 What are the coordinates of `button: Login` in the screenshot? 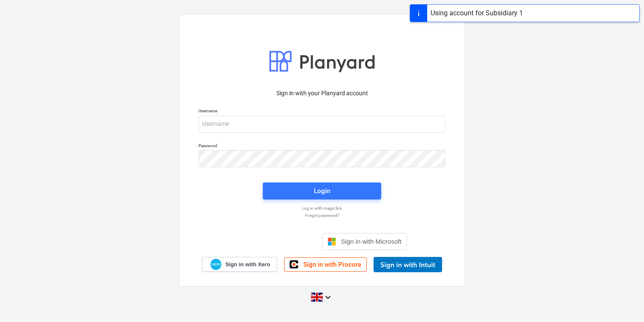 It's located at (322, 191).